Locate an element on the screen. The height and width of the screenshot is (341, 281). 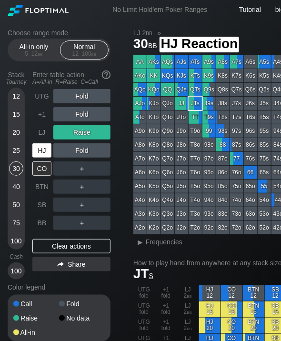
div: 15 is located at coordinates (16, 114).